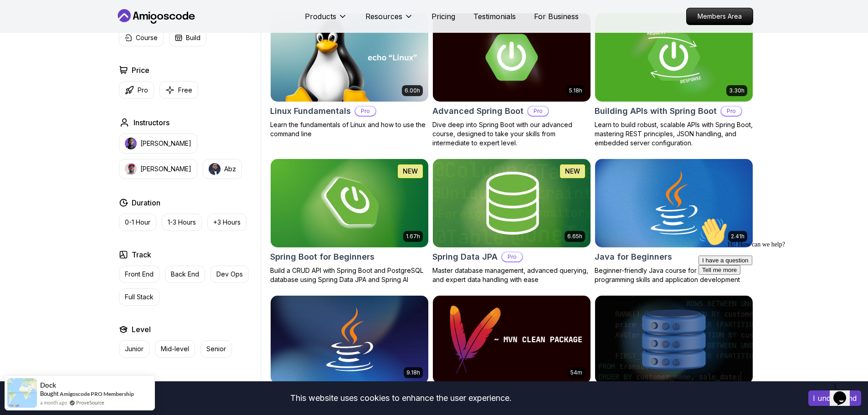 The width and height of the screenshot is (868, 415). What do you see at coordinates (413, 236) in the screenshot?
I see `p: 1.67h` at bounding box center [413, 236].